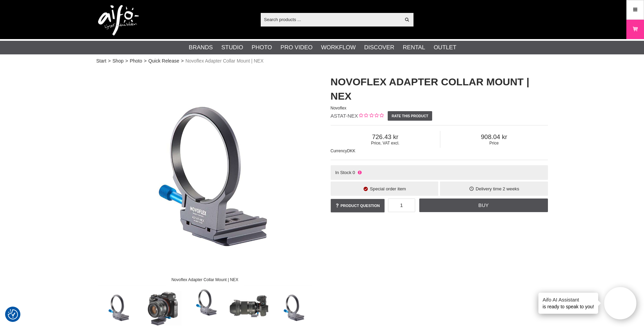  What do you see at coordinates (569, 299) in the screenshot?
I see `h4: Aifo AI Assistant` at bounding box center [569, 299].